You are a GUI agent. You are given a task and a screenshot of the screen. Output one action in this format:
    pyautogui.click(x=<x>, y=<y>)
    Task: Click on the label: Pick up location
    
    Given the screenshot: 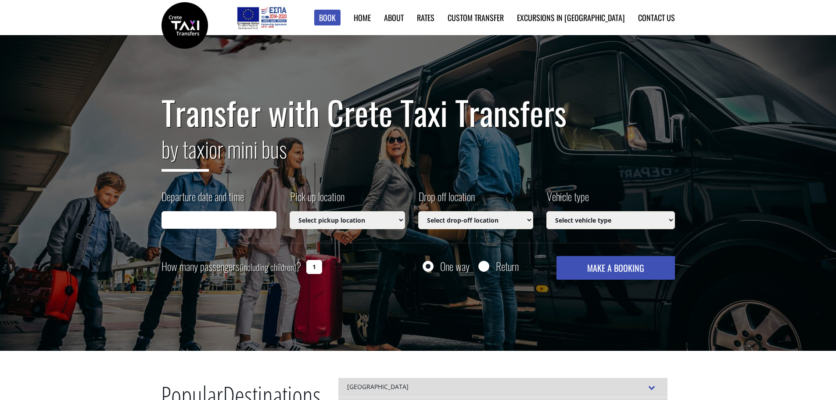 What is the action you would take?
    pyautogui.click(x=317, y=200)
    